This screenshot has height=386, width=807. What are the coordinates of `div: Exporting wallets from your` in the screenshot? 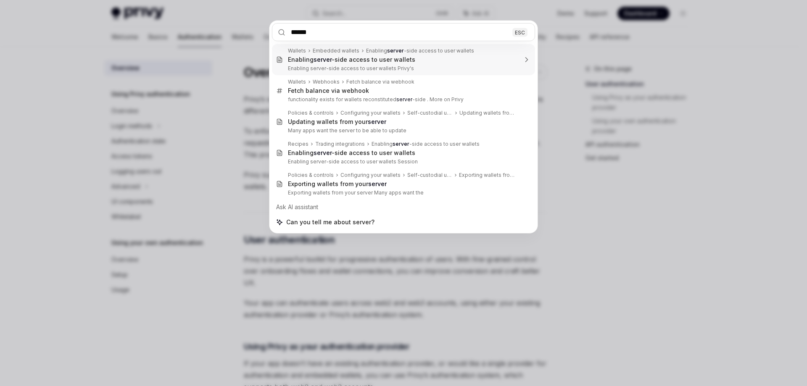 It's located at (337, 184).